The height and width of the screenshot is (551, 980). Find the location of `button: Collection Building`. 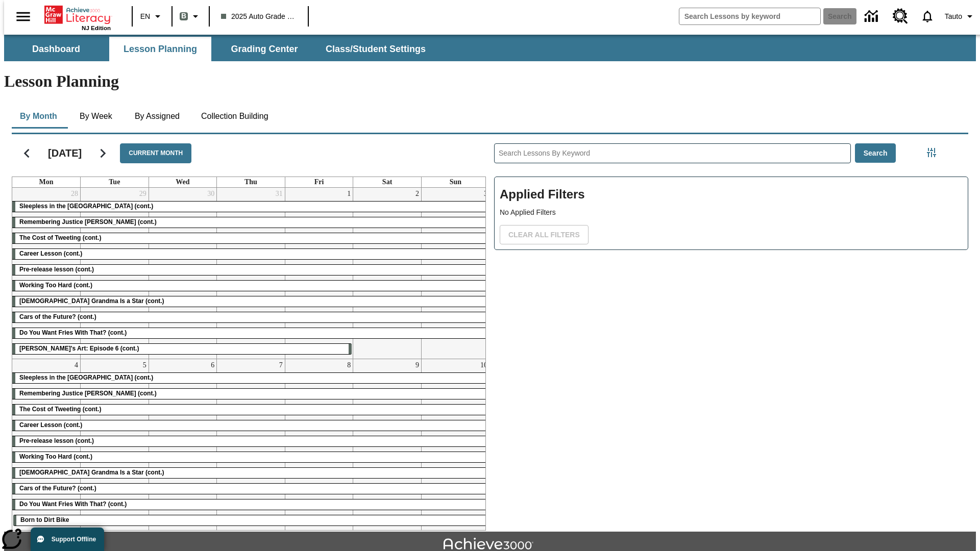

button: Collection Building is located at coordinates (235, 117).